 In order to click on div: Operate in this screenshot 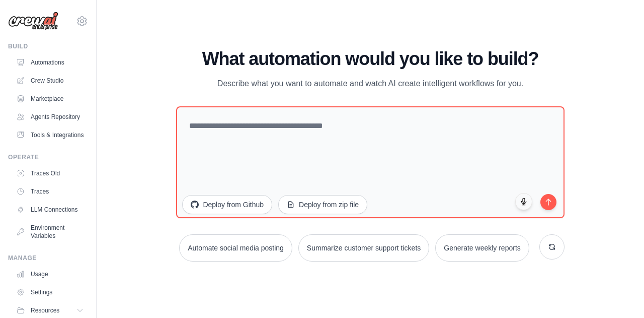, I will do `click(48, 157)`.